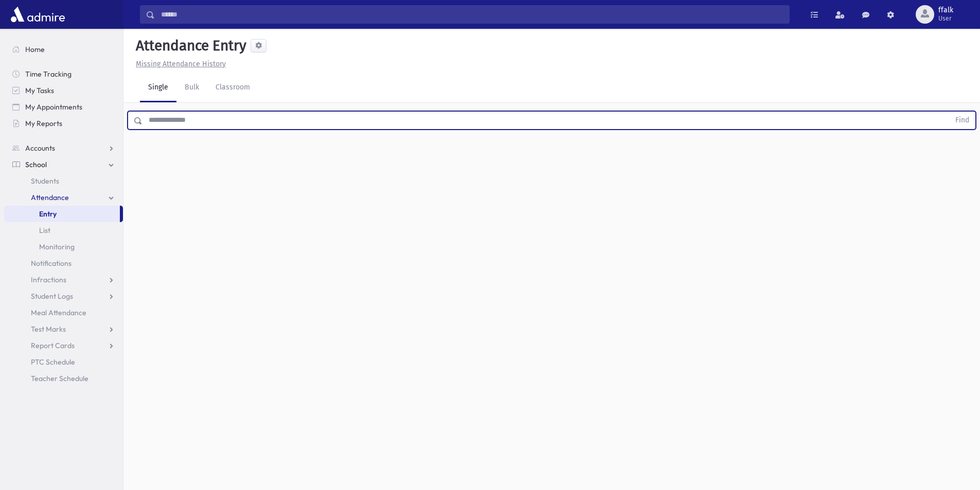 The height and width of the screenshot is (490, 980). I want to click on span: My Appointments, so click(54, 107).